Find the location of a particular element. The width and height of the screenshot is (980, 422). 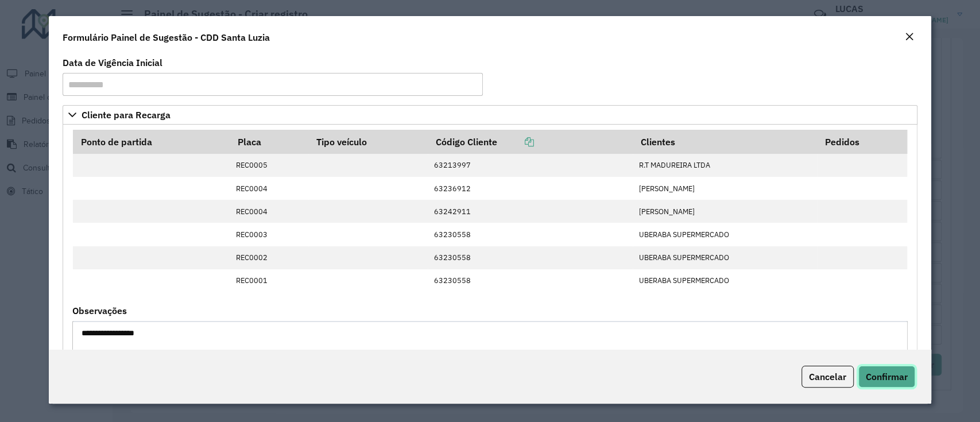

em: Fechar is located at coordinates (909, 36).